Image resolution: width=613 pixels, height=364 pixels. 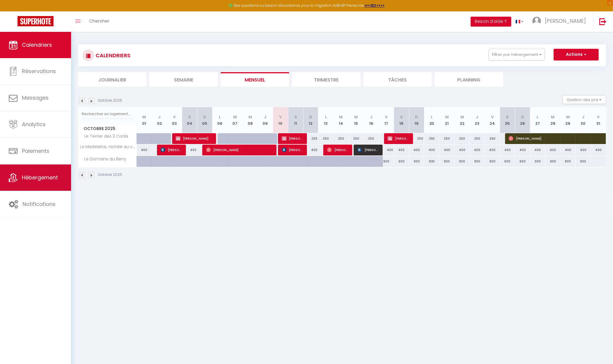 I want to click on span: Notifications, so click(x=39, y=204).